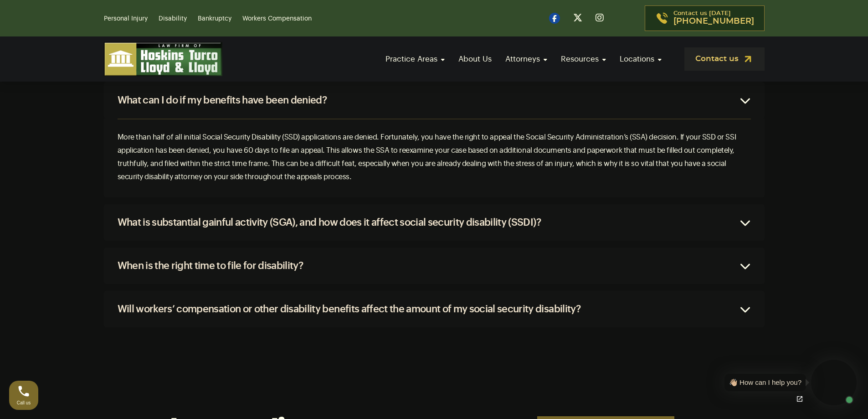 Image resolution: width=868 pixels, height=419 pixels. Describe the element at coordinates (211, 266) in the screenshot. I see `h2: When is the right time to file for disability?` at that location.